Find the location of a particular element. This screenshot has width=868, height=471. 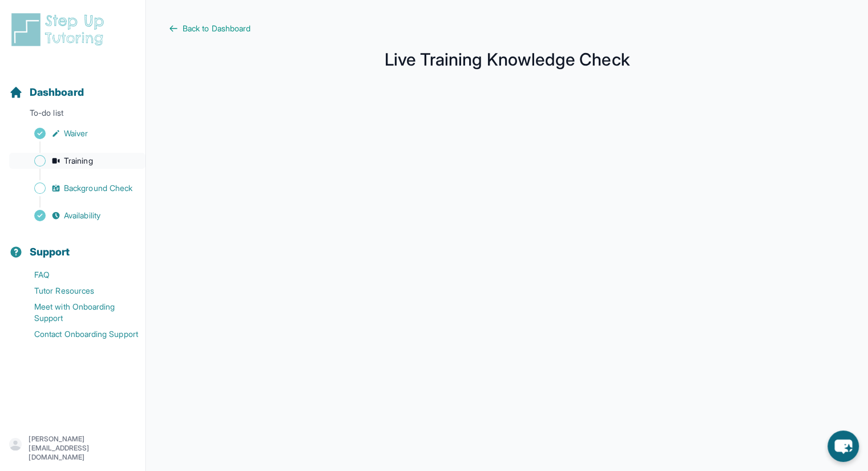

a: Meet with Onboarding Support is located at coordinates (77, 313).